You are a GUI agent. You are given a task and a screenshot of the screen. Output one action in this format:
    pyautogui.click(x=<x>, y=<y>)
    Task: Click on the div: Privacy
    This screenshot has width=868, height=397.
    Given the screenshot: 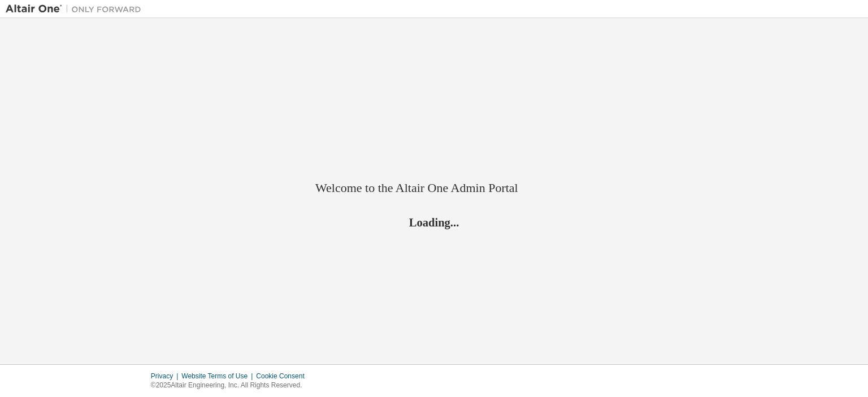 What is the action you would take?
    pyautogui.click(x=166, y=376)
    